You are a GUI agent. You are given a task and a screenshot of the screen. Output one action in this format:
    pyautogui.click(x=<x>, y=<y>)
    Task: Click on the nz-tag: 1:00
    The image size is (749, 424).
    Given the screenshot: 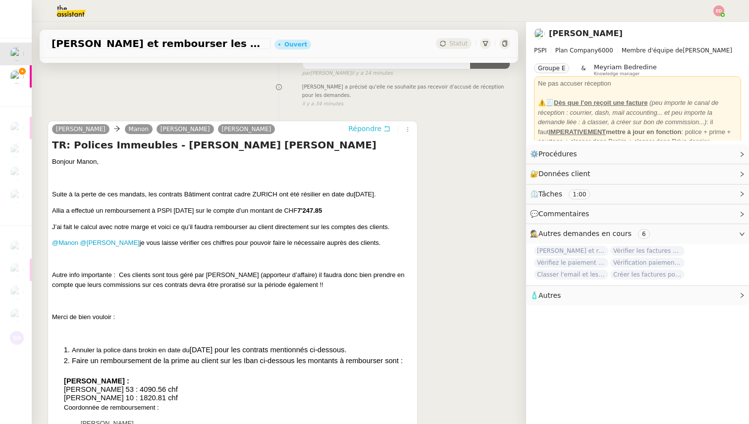 What is the action you would take?
    pyautogui.click(x=579, y=195)
    